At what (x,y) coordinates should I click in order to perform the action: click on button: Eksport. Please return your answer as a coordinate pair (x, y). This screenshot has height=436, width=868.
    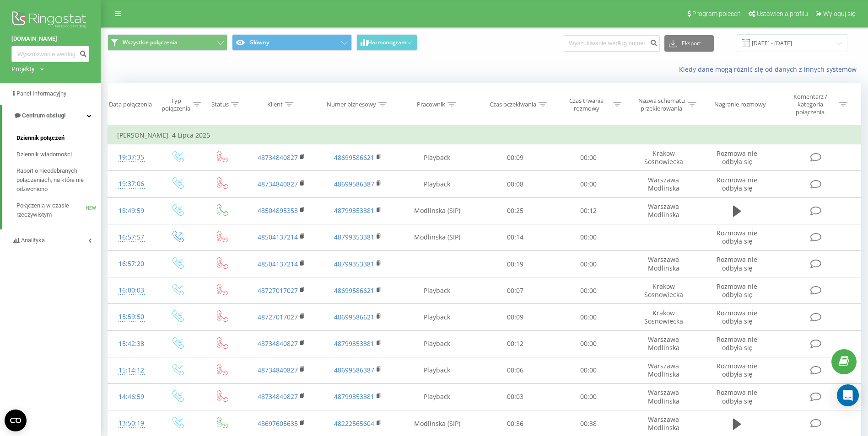
    Looking at the image, I should click on (689, 43).